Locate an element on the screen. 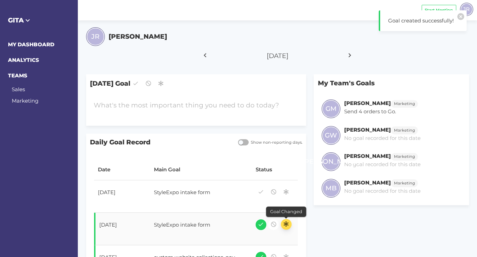 The width and height of the screenshot is (477, 257). span: GM is located at coordinates (331, 109).